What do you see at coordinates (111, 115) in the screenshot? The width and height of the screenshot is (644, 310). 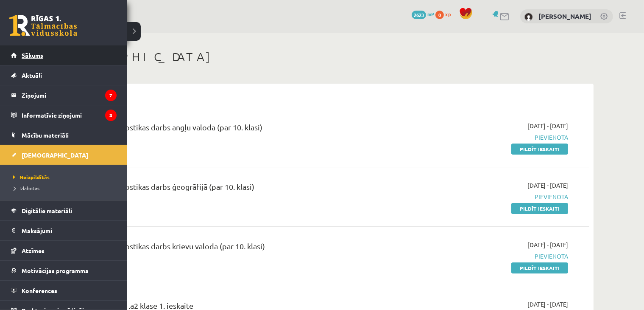 I see `i: 3` at bounding box center [111, 115].